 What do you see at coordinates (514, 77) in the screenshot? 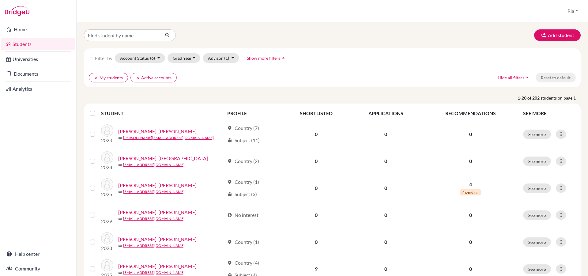
I see `button: Hide all filtersarrow_drop_up` at bounding box center [514, 77].